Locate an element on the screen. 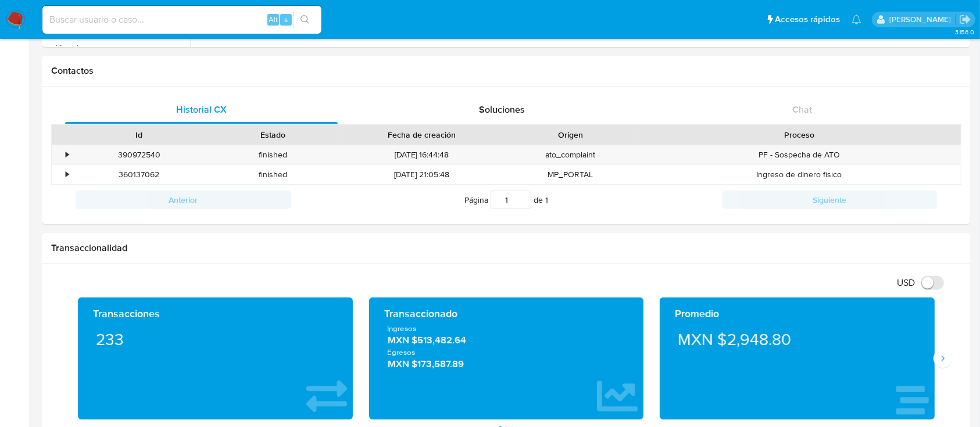  span: Accesos rápidos is located at coordinates (807, 19).